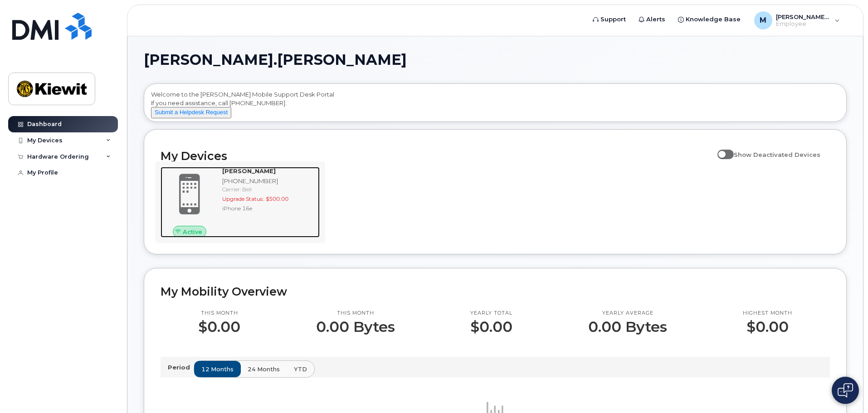 The image size is (868, 413). What do you see at coordinates (437, 156) in the screenshot?
I see `h2: My Devices` at bounding box center [437, 156].